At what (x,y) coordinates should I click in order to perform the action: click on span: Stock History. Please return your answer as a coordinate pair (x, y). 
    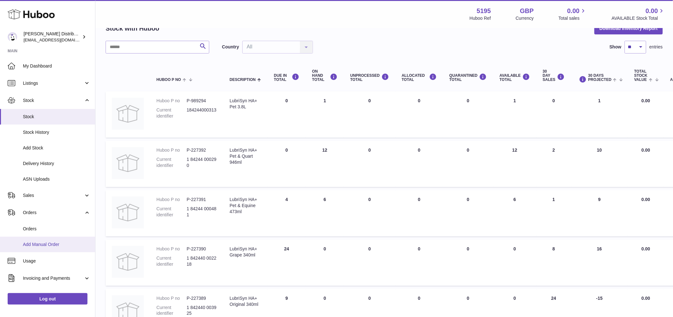
    Looking at the image, I should click on (57, 132).